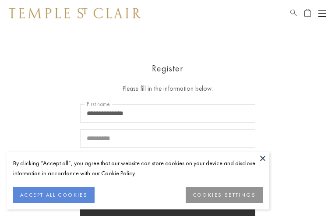  Describe the element at coordinates (293, 13) in the screenshot. I see `a: Search` at that location.